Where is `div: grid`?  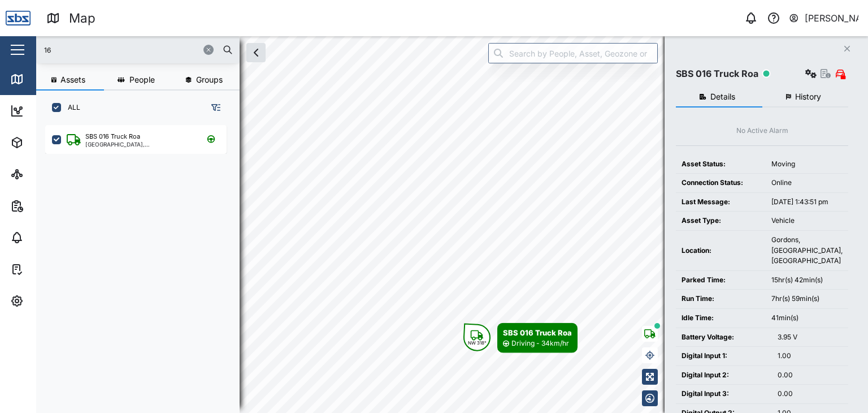 div: grid is located at coordinates (142, 262).